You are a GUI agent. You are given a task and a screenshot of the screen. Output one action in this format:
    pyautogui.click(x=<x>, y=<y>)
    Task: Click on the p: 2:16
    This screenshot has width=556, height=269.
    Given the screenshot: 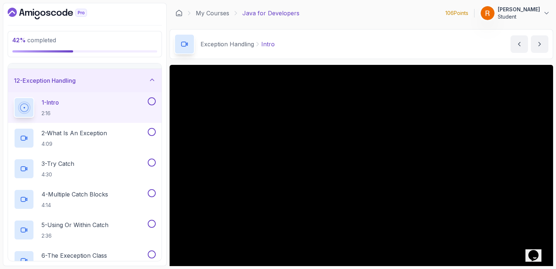 What is the action you would take?
    pyautogui.click(x=50, y=113)
    